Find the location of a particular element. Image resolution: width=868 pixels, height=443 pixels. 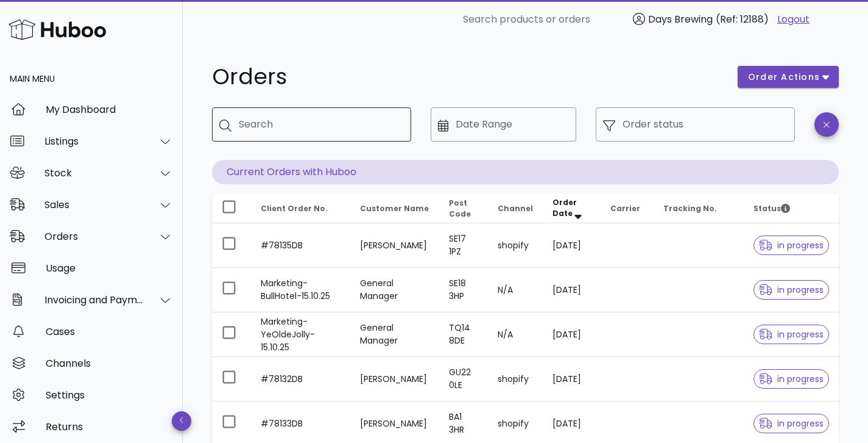

a: Logout is located at coordinates (793, 20).